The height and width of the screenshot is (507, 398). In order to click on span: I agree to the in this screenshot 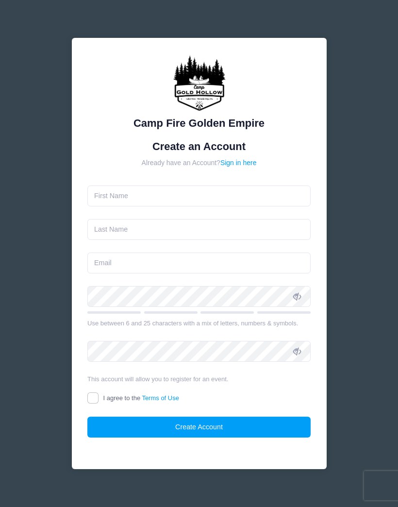, I will do `click(141, 398)`.